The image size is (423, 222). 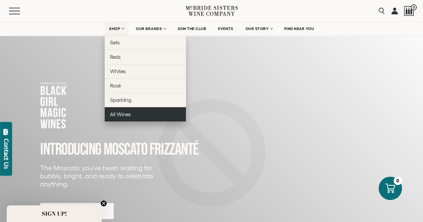 What do you see at coordinates (104, 203) in the screenshot?
I see `button: Close teaser` at bounding box center [104, 203].